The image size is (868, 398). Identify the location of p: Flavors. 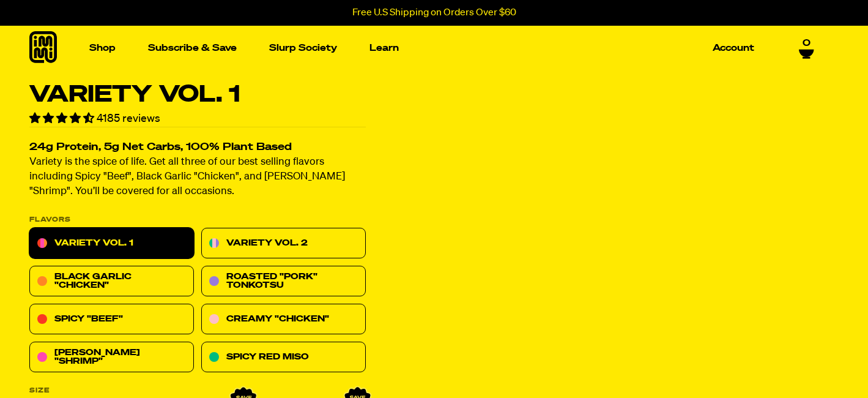
(197, 220).